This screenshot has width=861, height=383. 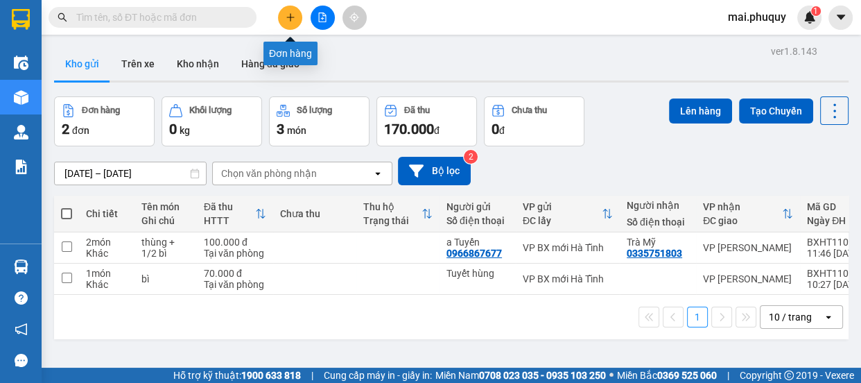 What do you see at coordinates (474, 253) in the screenshot?
I see `div: 0966867677` at bounding box center [474, 253].